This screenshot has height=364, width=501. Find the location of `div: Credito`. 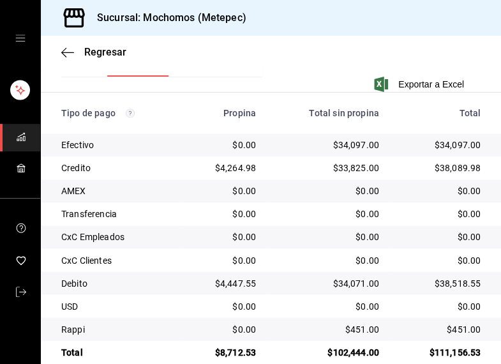

div: Credito is located at coordinates (117, 168).